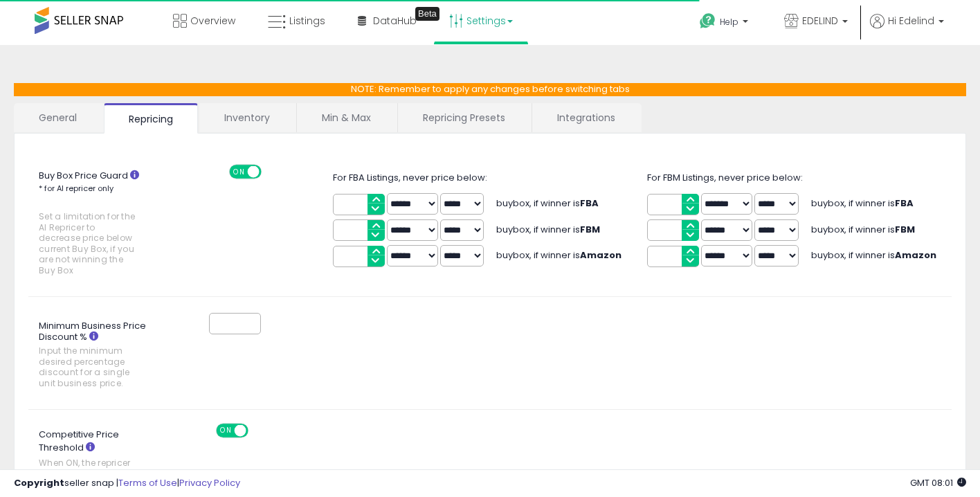 The image size is (980, 497). I want to click on a: Terms of Use, so click(147, 482).